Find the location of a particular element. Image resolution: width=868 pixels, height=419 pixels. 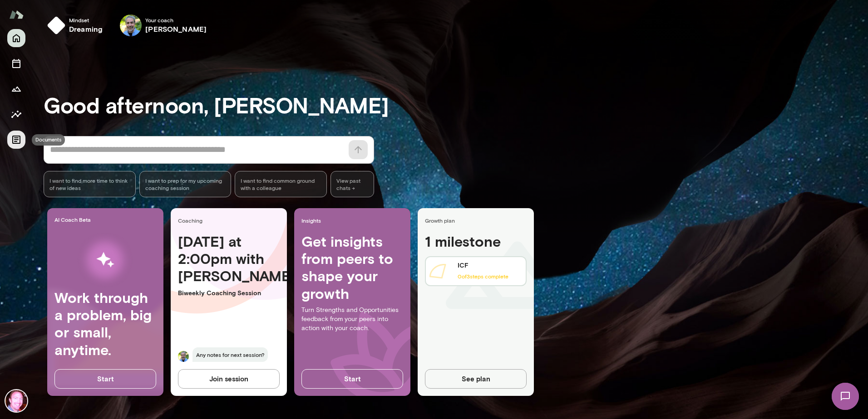

div: I want to find common ground with a colleague is located at coordinates (280, 184).